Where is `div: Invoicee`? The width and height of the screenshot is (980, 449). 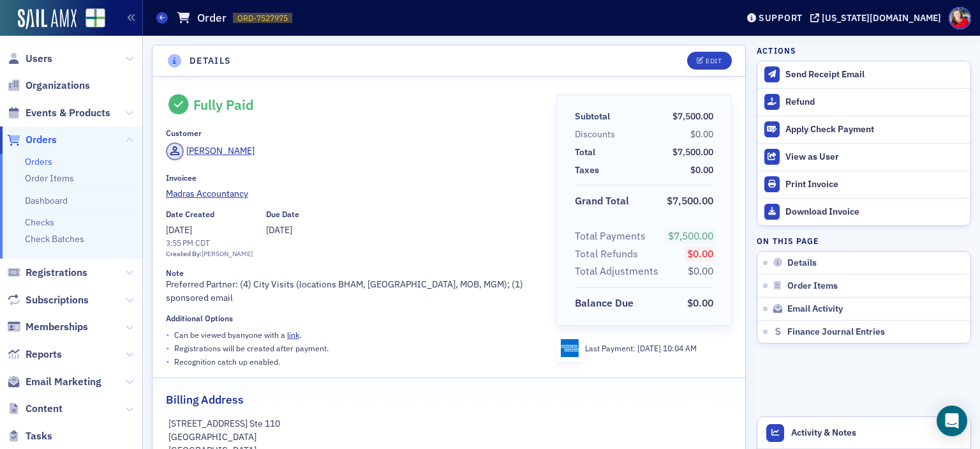 div: Invoicee is located at coordinates (181, 178).